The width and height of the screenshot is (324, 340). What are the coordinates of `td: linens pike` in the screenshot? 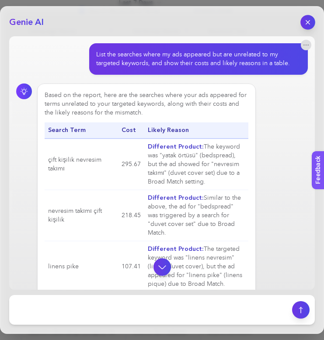 It's located at (81, 267).